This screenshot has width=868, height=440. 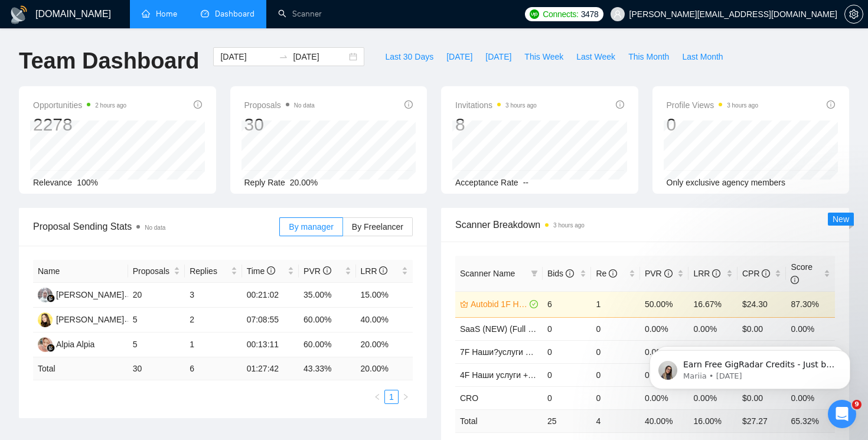 What do you see at coordinates (702, 57) in the screenshot?
I see `button: Last Month` at bounding box center [702, 57].